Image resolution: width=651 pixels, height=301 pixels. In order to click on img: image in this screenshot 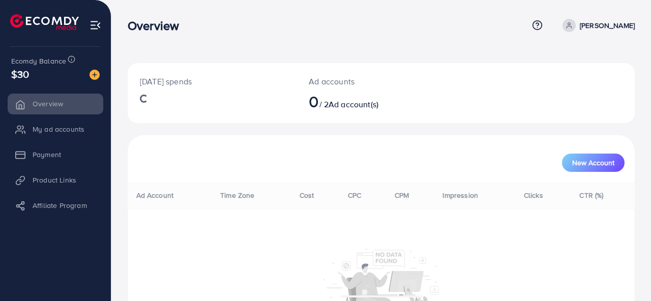, I will do `click(95, 75)`.